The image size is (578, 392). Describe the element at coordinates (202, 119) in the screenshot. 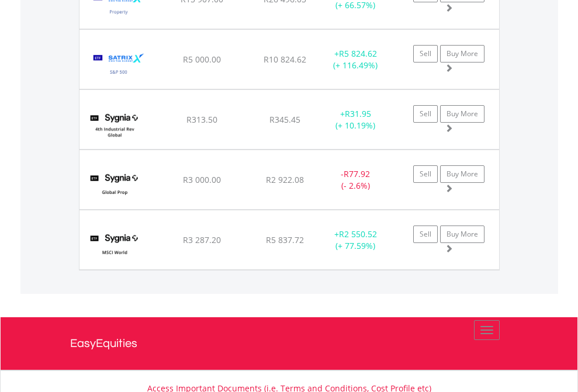

I see `span: R313.50` at that location.